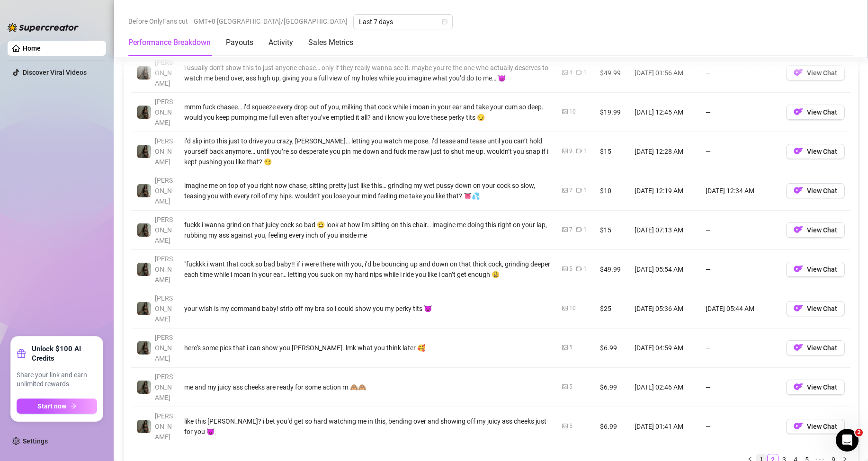  What do you see at coordinates (368, 269) in the screenshot?
I see `div: "fuckkk i want that cock so bad baby!! if i were there with you, i’d be bouncing up and down on t...` at bounding box center [368, 269].